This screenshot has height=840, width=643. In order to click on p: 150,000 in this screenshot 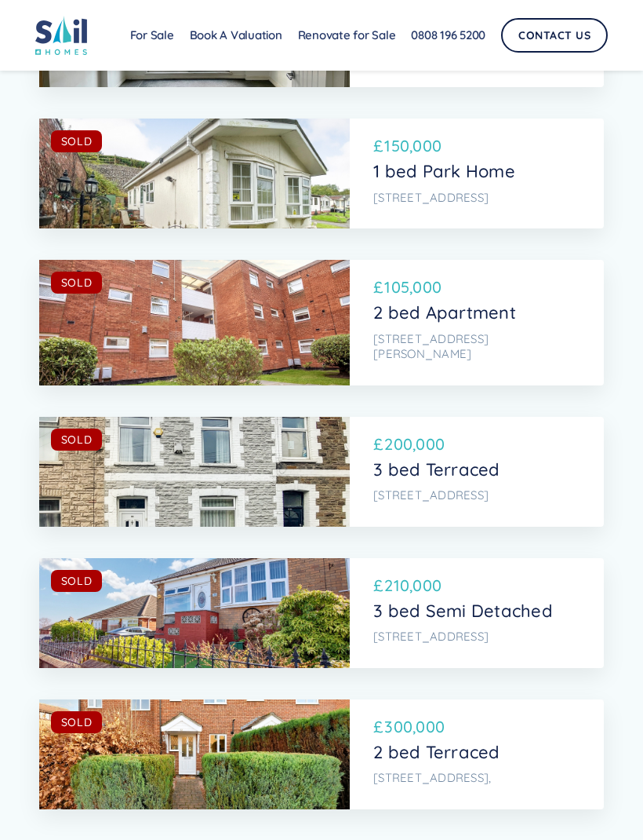, I will do `click(413, 146)`.